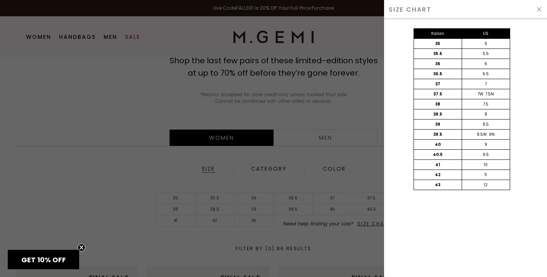 The width and height of the screenshot is (547, 277). What do you see at coordinates (485, 84) in the screenshot?
I see `div: 7` at bounding box center [485, 84].